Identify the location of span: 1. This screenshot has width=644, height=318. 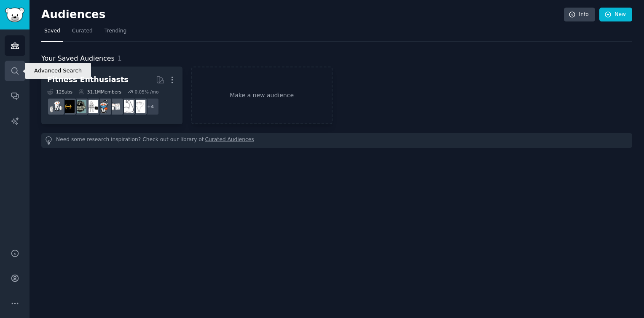
(119, 58).